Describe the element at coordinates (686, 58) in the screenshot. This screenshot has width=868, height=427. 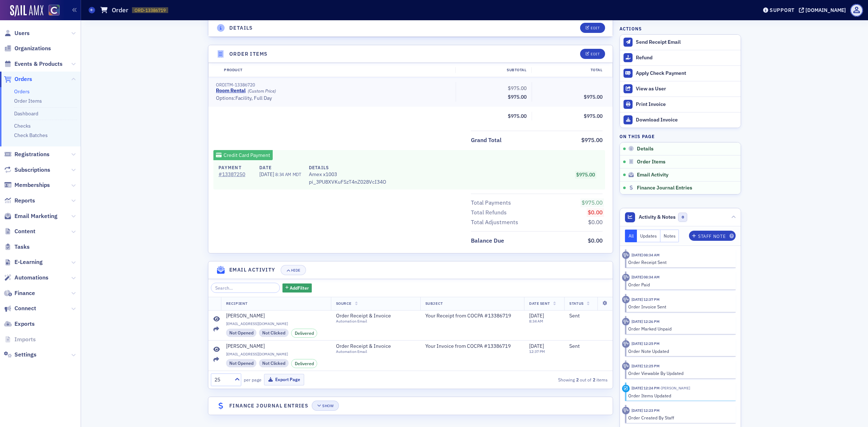
I see `div: Refund` at that location.